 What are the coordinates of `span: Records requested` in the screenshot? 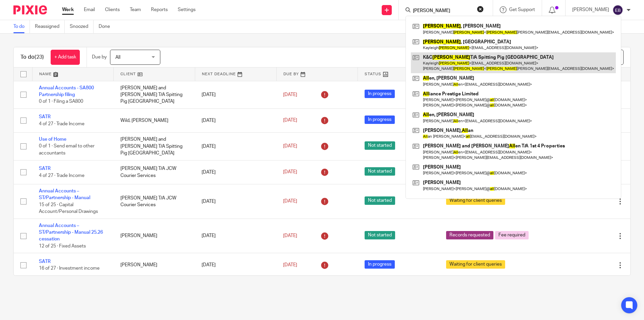 It's located at (470, 235).